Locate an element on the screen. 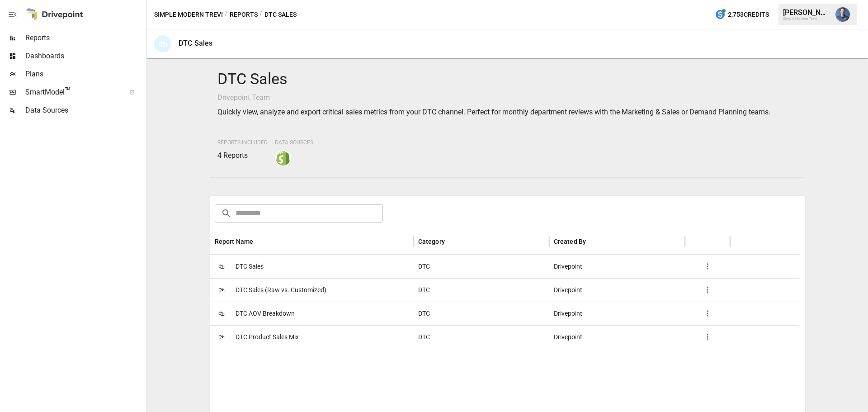 This screenshot has width=868, height=412. span: Dashboards is located at coordinates (85, 56).